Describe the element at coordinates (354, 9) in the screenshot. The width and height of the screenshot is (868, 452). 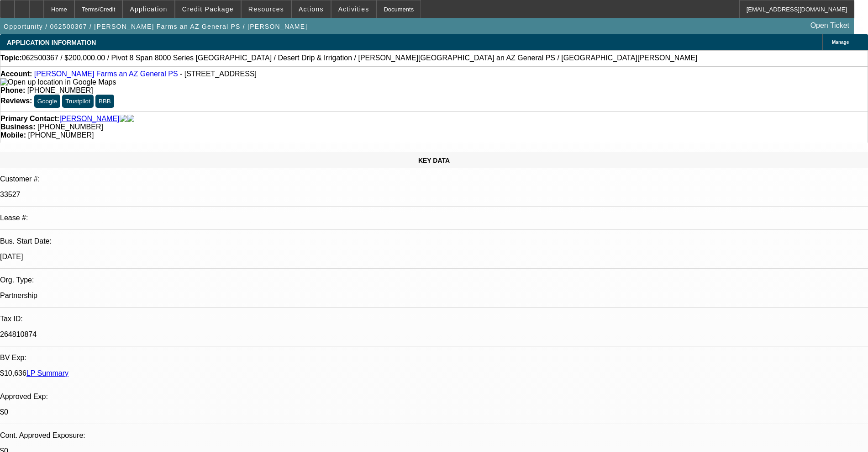
I see `button: Activities` at that location.